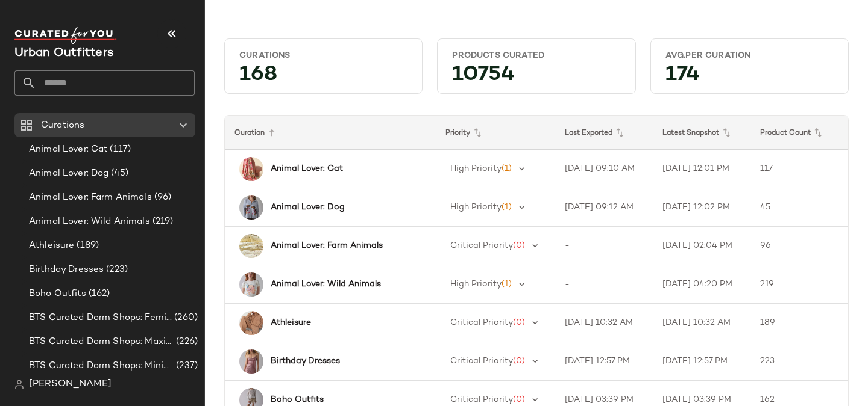 Image resolution: width=868 pixels, height=406 pixels. What do you see at coordinates (251, 285) in the screenshot?
I see `img: 101075752_010_b` at bounding box center [251, 285].